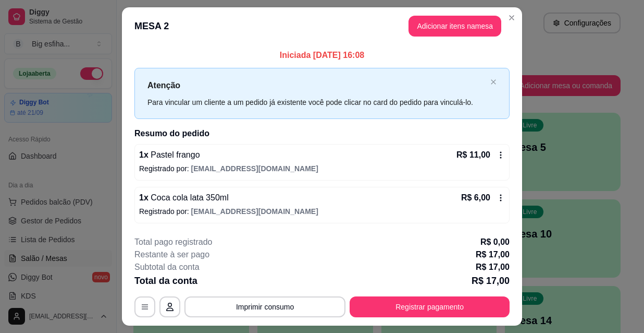  I want to click on p: R$ 11,00, so click(473, 155).